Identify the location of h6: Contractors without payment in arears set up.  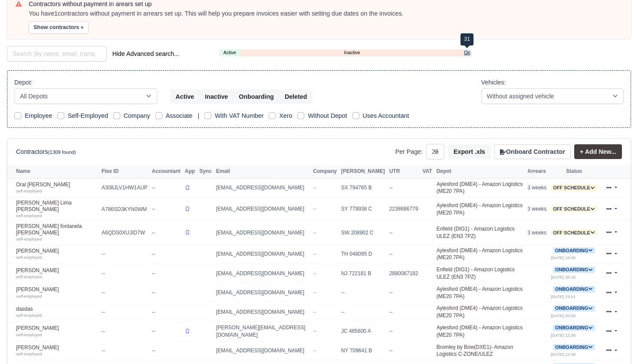
(325, 4).